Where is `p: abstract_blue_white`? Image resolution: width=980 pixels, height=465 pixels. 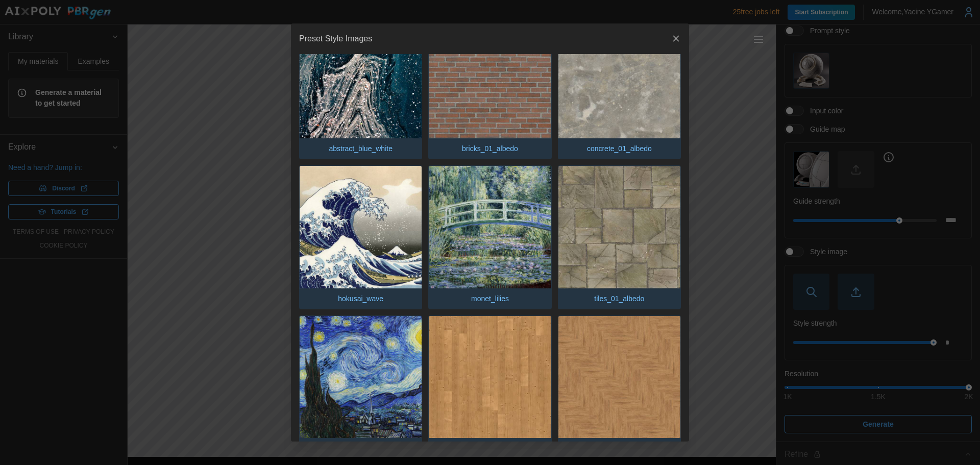 p: abstract_blue_white is located at coordinates (360, 148).